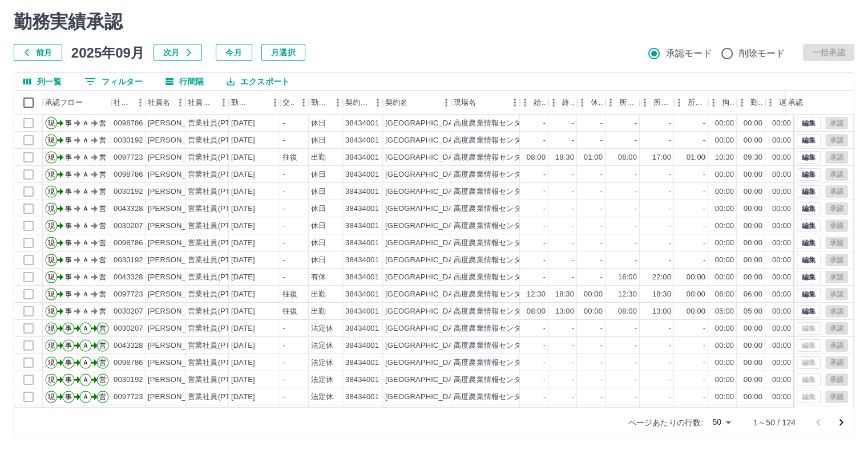 The image size is (868, 451). What do you see at coordinates (796, 103) in the screenshot?
I see `div: 承認` at bounding box center [796, 103].